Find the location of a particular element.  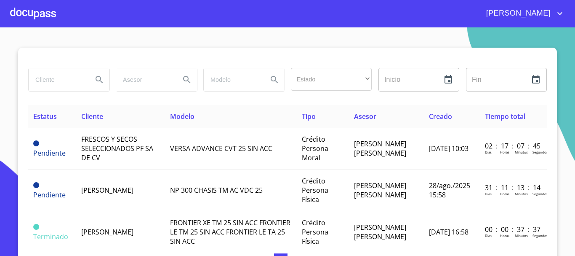

span: Tiempo total is located at coordinates (505, 116).